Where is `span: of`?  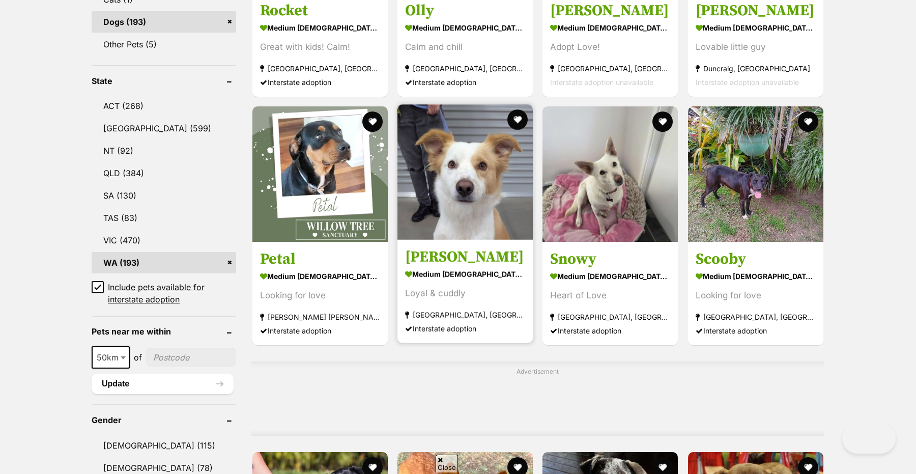 span: of is located at coordinates (138, 357).